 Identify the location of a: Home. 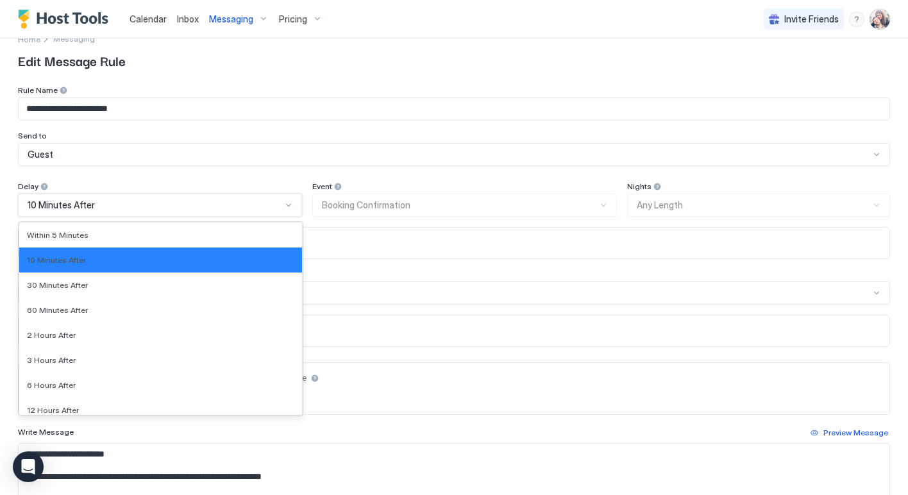
(29, 38).